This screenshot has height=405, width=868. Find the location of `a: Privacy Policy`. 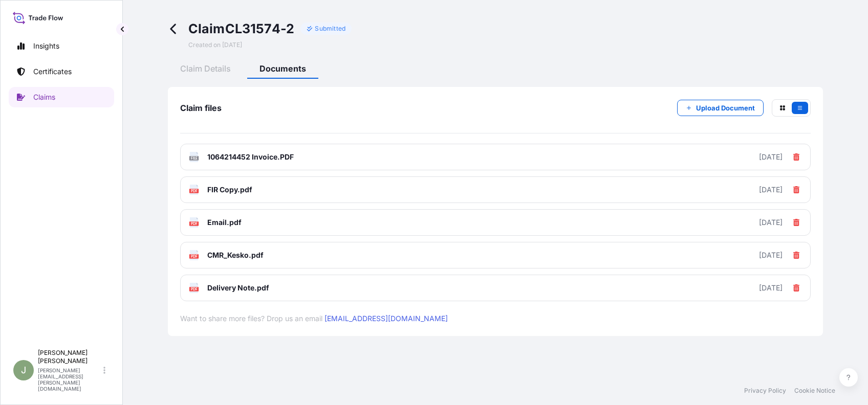

a: Privacy Policy is located at coordinates (765, 391).